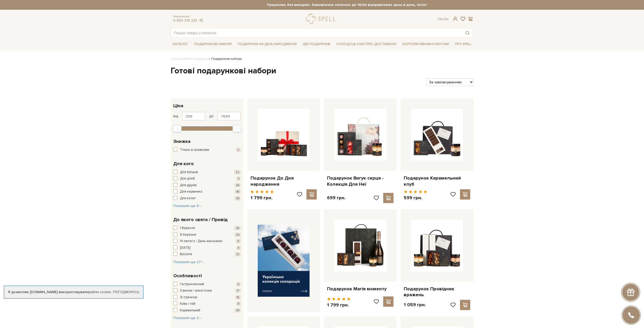 The image size is (644, 328). I want to click on button: Весілля 12, so click(207, 255).